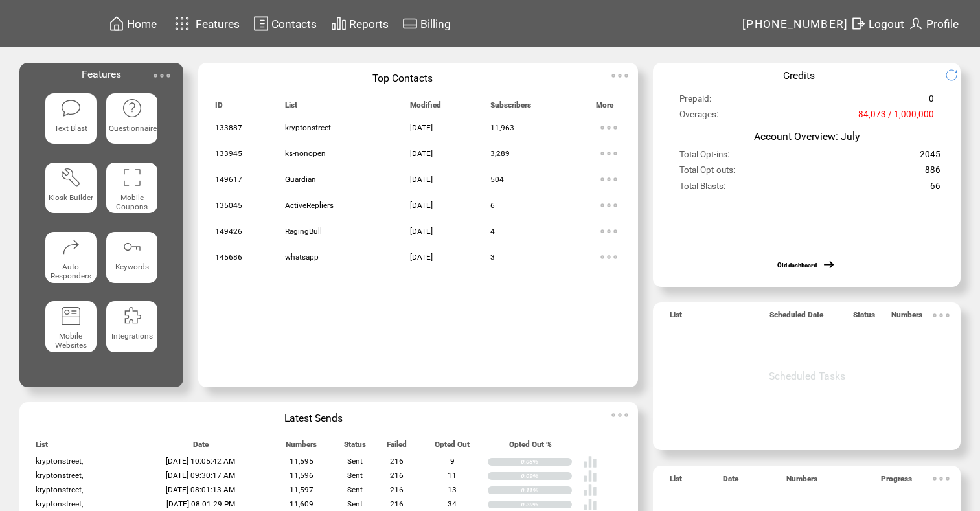  I want to click on img: tool%201.svg, so click(71, 177).